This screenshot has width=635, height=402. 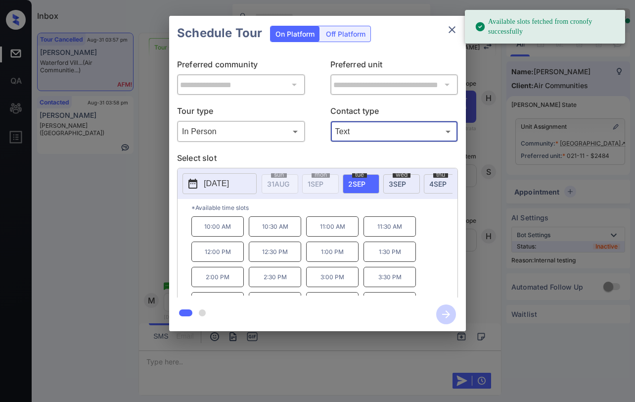 What do you see at coordinates (241, 66) in the screenshot?
I see `p: Preferred community` at bounding box center [241, 66].